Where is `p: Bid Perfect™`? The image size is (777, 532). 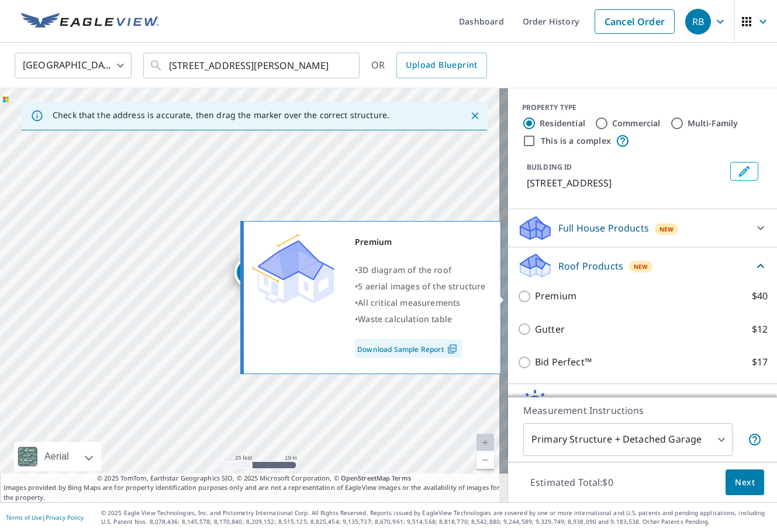 p: Bid Perfect™ is located at coordinates (563, 362).